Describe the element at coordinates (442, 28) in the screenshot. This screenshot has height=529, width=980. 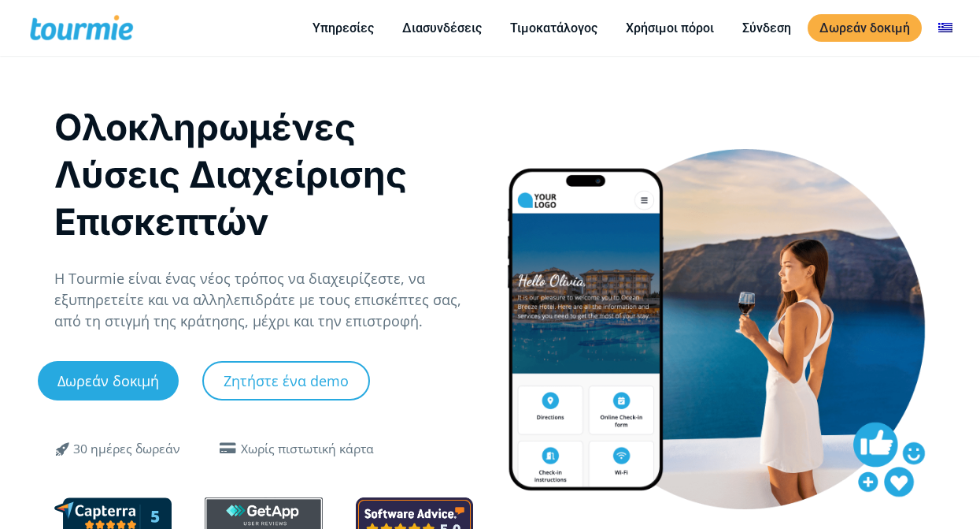
I see `a: Διασυνδέσεις` at that location.